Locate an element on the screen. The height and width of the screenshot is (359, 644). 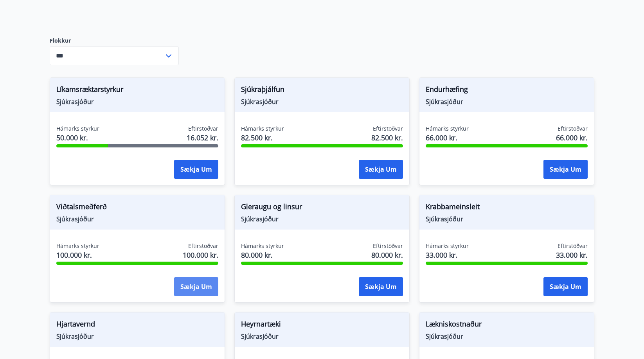
span: 50.000 kr. is located at coordinates (78, 138).